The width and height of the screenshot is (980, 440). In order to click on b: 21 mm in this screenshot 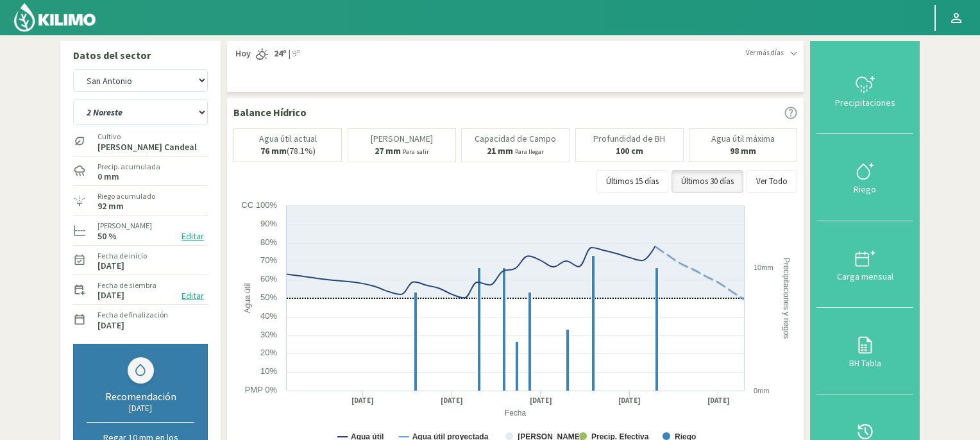, I will do `click(499, 151)`.